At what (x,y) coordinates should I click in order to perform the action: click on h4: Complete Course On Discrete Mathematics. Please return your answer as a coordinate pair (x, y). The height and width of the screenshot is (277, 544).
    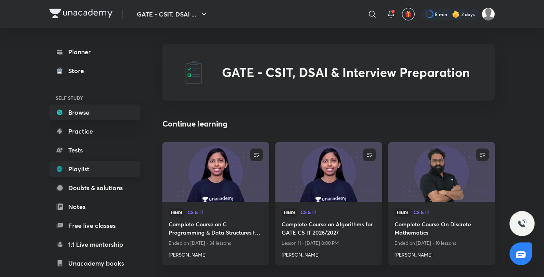
    Looking at the image, I should click on (442, 229).